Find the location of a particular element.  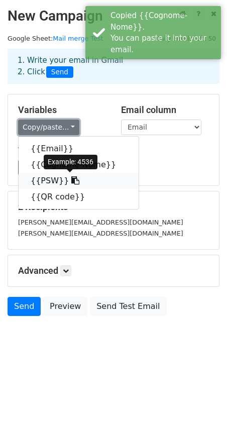

h2: New Campaign is located at coordinates (114, 16).